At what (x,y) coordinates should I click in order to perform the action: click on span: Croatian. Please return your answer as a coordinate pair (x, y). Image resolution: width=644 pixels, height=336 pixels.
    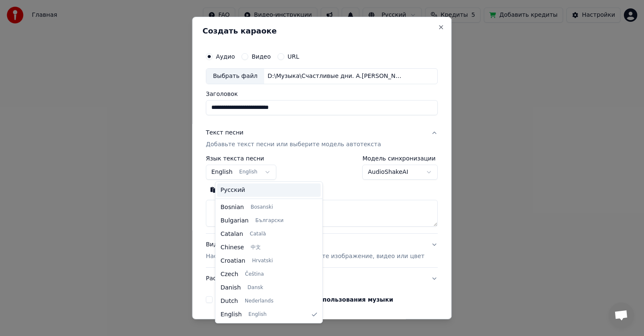
    Looking at the image, I should click on (233, 261).